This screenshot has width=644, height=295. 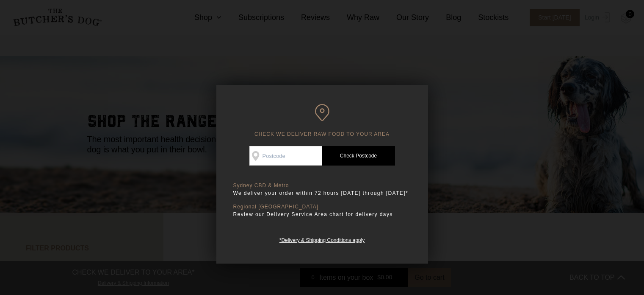 What do you see at coordinates (323, 120) in the screenshot?
I see `h6: CHECK WE DELIVER RAW FOOD TO YOUR AREA` at bounding box center [323, 120].